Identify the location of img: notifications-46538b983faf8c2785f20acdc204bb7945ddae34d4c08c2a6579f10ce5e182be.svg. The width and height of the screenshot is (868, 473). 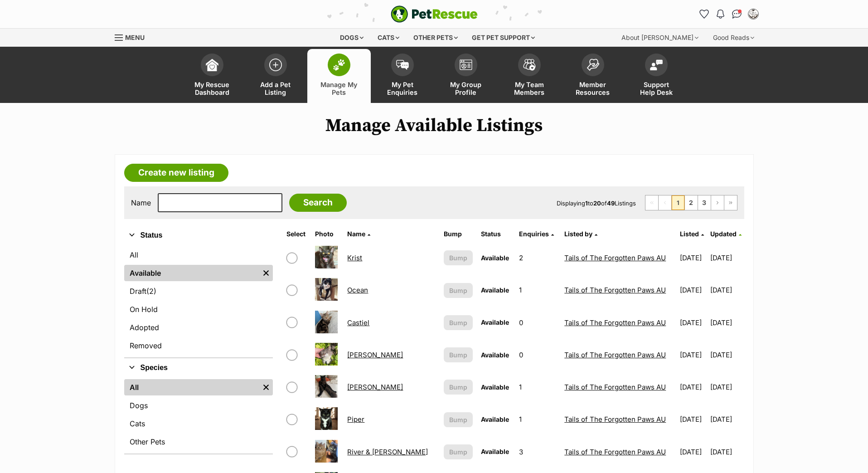
(721, 14).